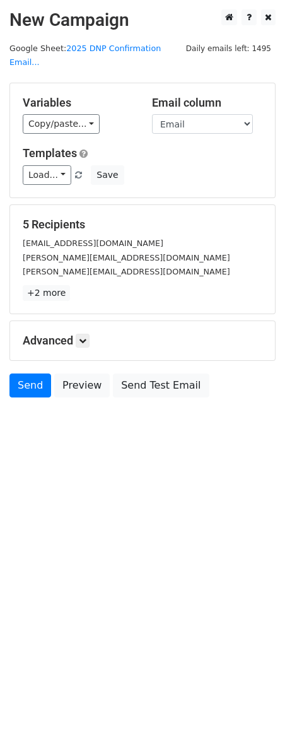 This screenshot has width=285, height=747. I want to click on a: 2025 DNP Confirmation Email..., so click(85, 56).